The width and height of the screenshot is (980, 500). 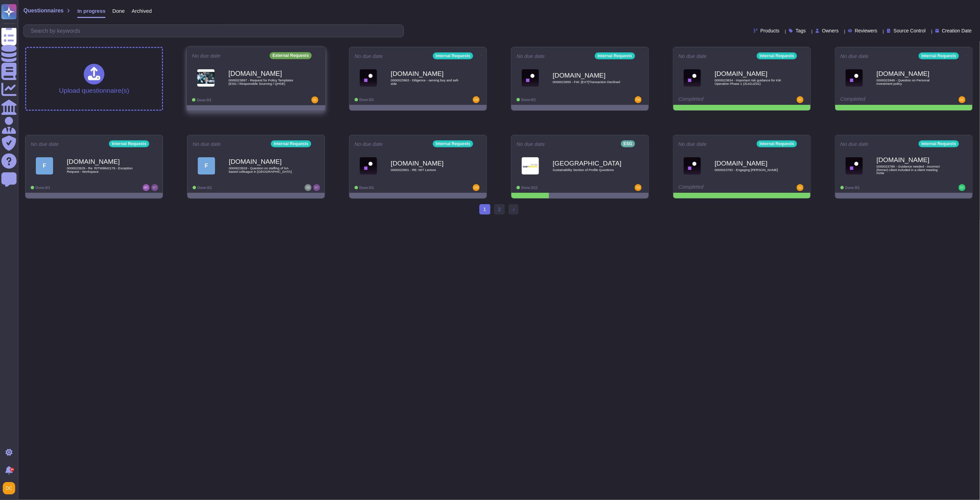 I want to click on a: 2, so click(x=500, y=210).